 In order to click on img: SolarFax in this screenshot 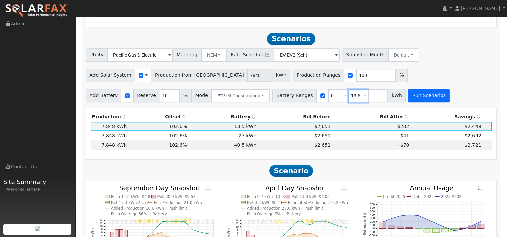, I will do `click(37, 11)`.